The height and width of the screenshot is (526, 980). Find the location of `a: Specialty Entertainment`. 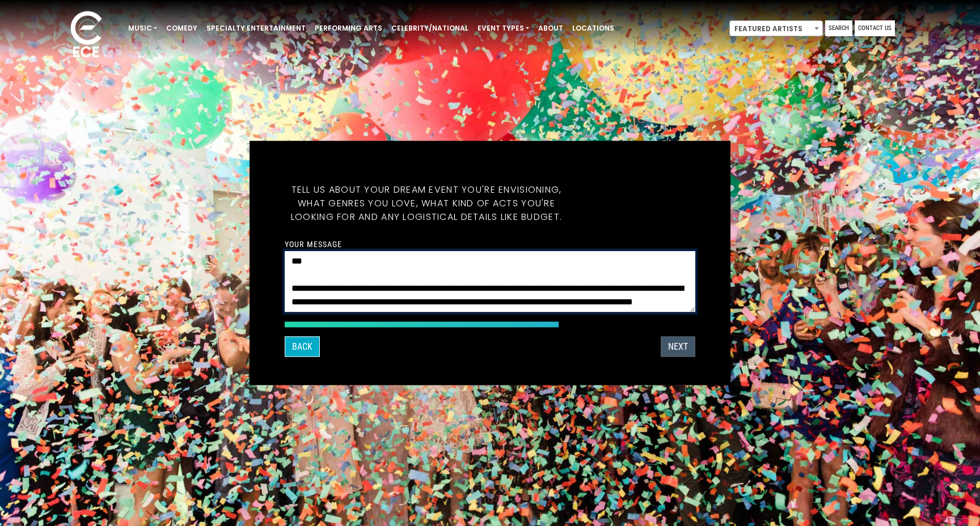

a: Specialty Entertainment is located at coordinates (256, 29).